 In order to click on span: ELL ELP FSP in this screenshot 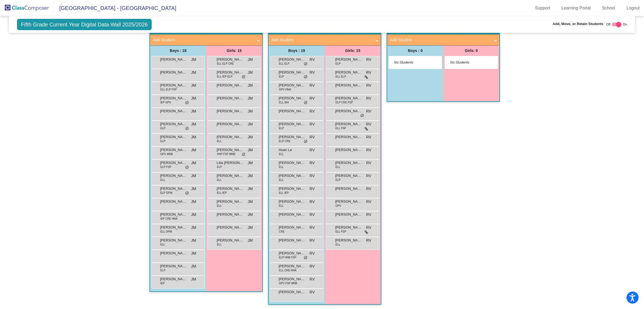, I will do `click(168, 89)`.